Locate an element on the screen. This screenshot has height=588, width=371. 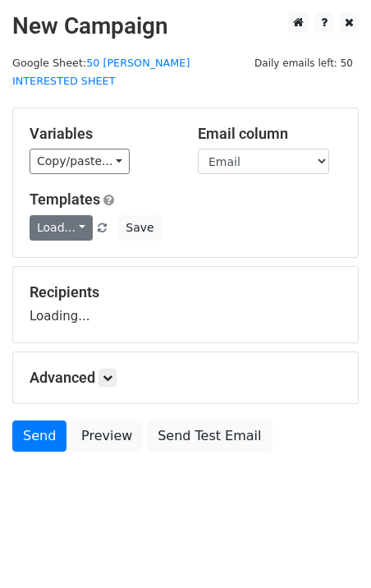
div: Loading... is located at coordinates (186, 305).